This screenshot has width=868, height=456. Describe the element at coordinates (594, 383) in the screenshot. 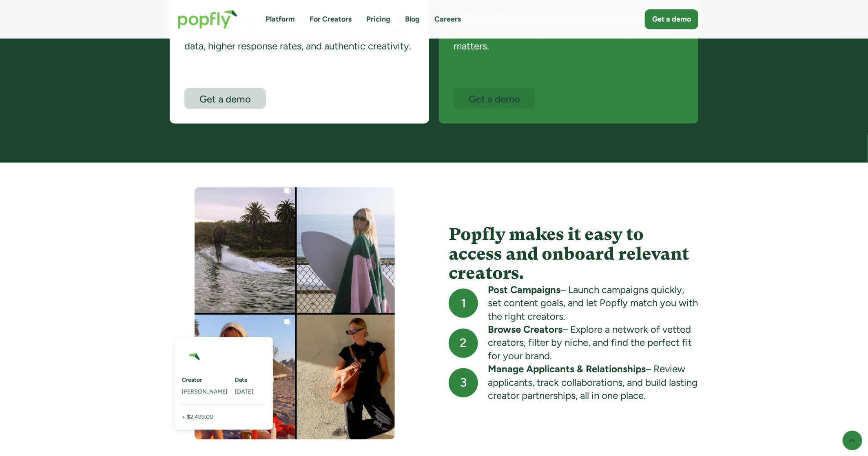

I see `div: – Review applicants, track collaborations, and build lasting creator partnerships, all in one place.` at that location.